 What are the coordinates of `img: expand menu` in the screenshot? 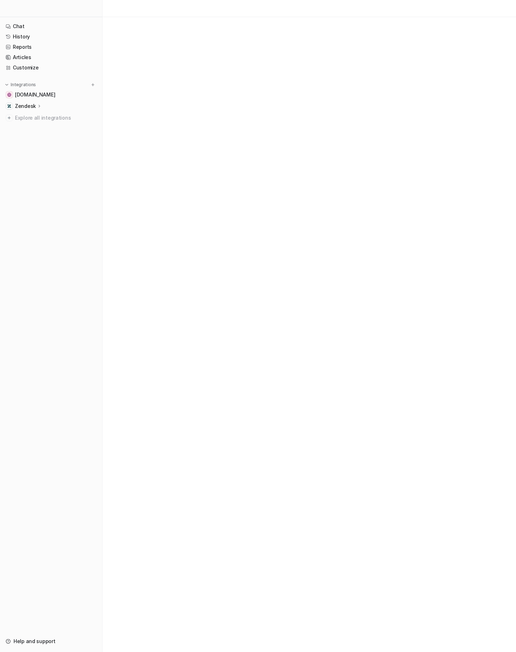 It's located at (7, 85).